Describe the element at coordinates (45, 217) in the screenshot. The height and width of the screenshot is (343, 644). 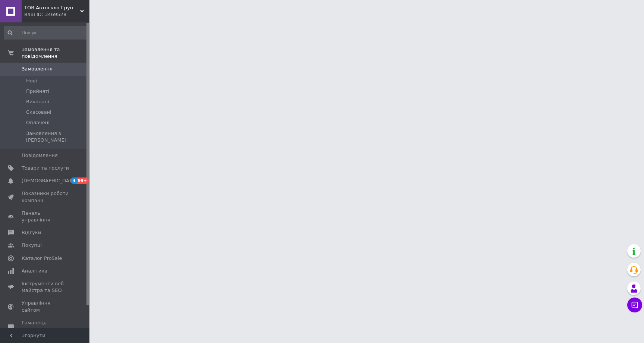
I see `span: Панель управління` at that location.